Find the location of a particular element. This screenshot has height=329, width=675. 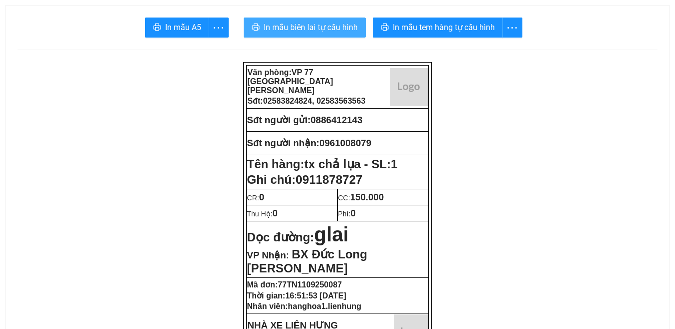

strong: Mã đơn: is located at coordinates (295, 284).